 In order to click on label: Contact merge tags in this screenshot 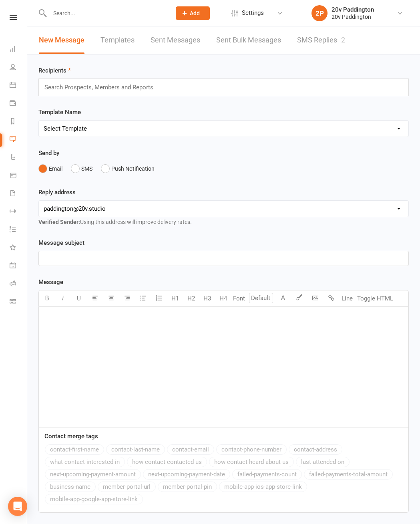, I will do `click(71, 436)`.